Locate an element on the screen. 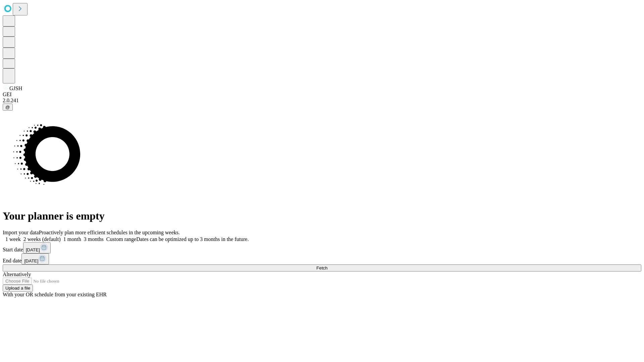  span: 3 months is located at coordinates (93, 239).